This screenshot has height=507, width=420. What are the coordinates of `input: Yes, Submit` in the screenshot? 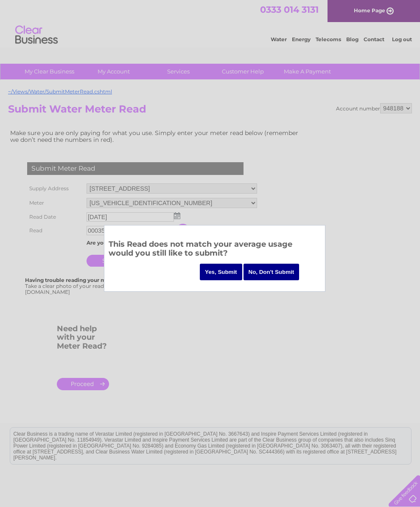 It's located at (221, 272).